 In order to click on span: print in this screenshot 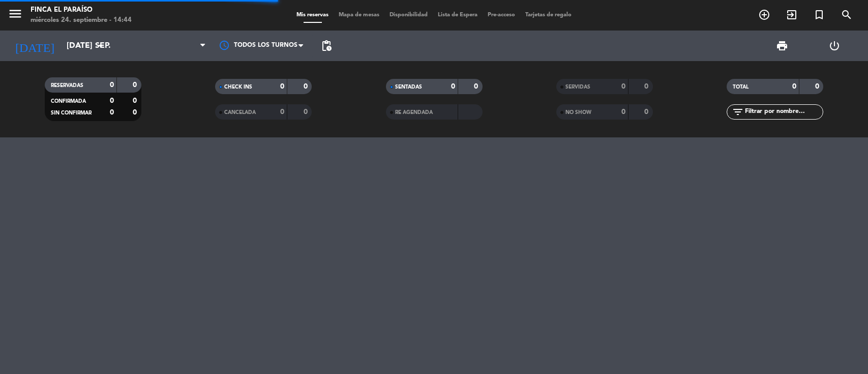, I will do `click(782, 46)`.